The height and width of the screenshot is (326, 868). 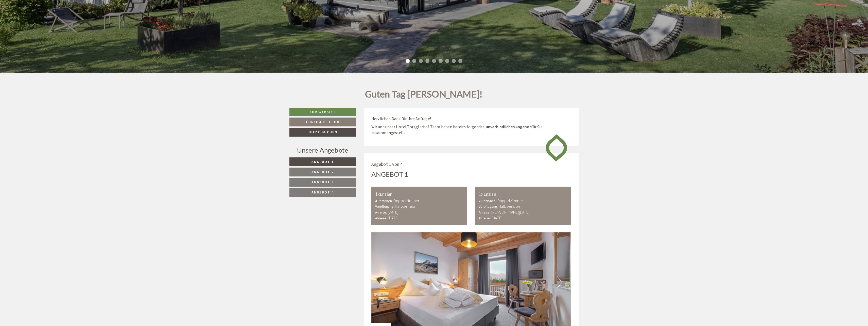 I want to click on div: Unsere Angebote, so click(x=323, y=150).